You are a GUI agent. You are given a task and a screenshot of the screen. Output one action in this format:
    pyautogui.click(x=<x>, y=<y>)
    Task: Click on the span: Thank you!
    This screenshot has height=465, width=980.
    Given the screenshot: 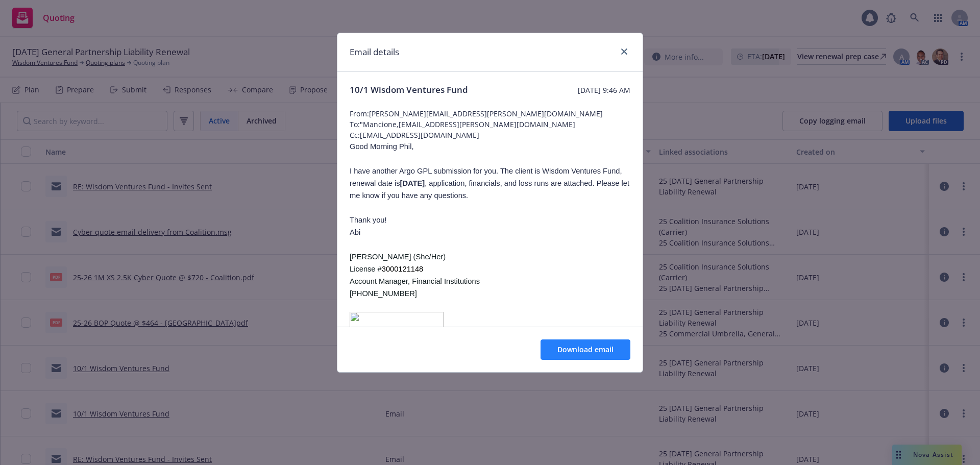 What is the action you would take?
    pyautogui.click(x=368, y=220)
    